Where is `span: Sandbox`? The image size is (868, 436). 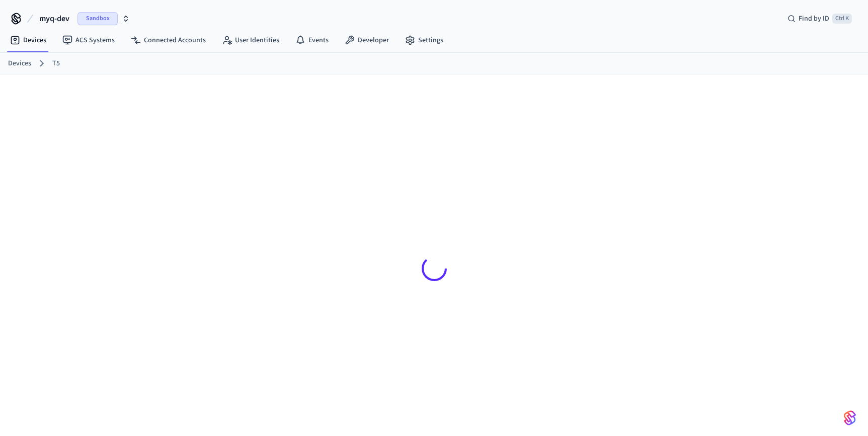 span: Sandbox is located at coordinates (97, 19).